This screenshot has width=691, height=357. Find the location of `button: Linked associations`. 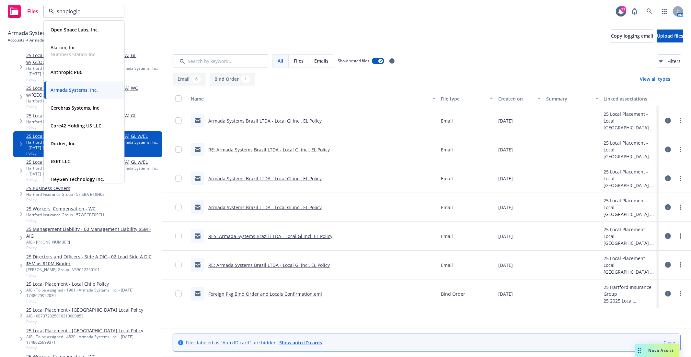

button: Linked associations is located at coordinates (630, 98).